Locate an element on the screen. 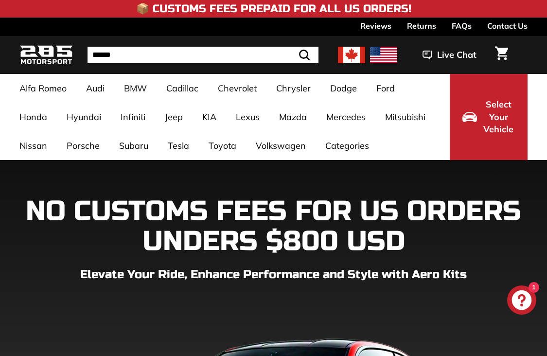  img: Logo_285_Motorsport_areodynamics_components is located at coordinates (46, 55).